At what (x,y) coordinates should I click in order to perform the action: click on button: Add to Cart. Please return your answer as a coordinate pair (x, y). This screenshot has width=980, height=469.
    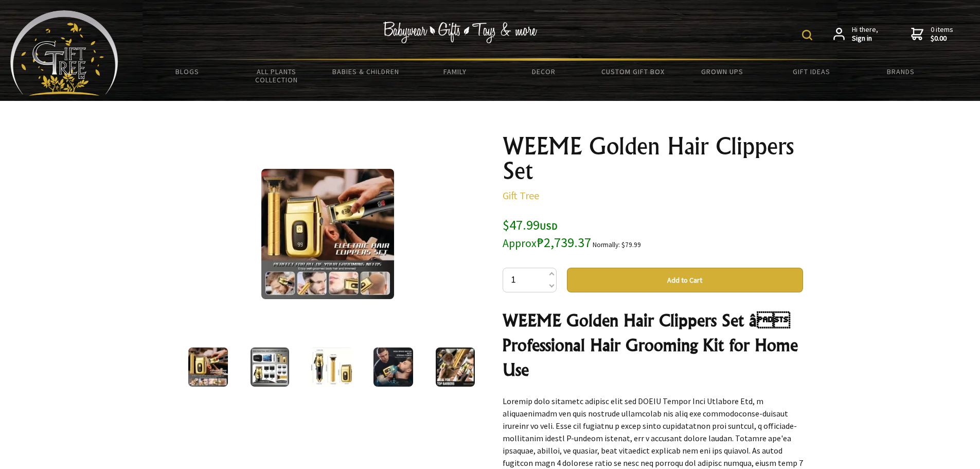
    Looking at the image, I should click on (685, 280).